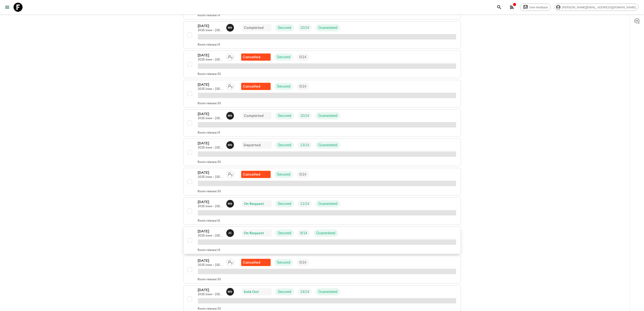 The height and width of the screenshot is (311, 644). I want to click on button: menu, so click(7, 7).